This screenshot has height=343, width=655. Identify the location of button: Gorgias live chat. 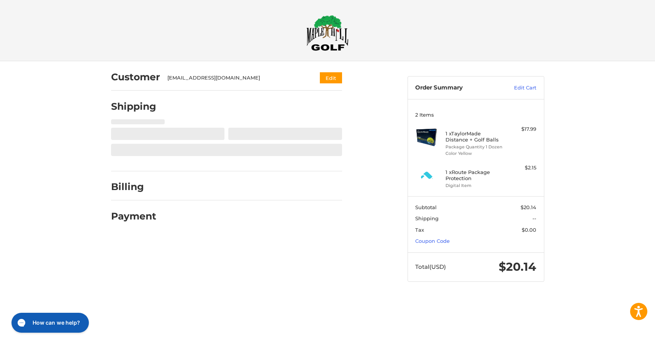
(43, 13).